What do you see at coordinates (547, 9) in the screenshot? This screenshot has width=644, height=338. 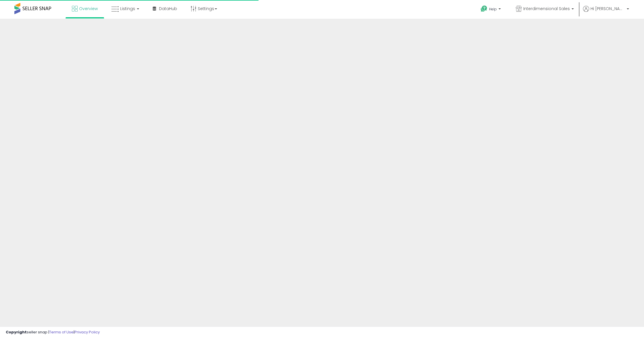 I see `span: Interdimensional Sales` at bounding box center [547, 9].